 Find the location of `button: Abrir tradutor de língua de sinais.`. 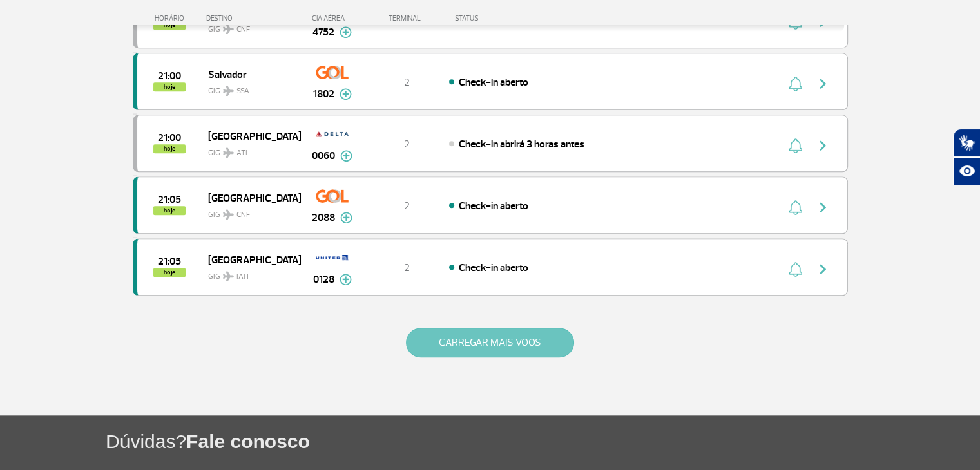

button: Abrir tradutor de língua de sinais. is located at coordinates (967, 143).